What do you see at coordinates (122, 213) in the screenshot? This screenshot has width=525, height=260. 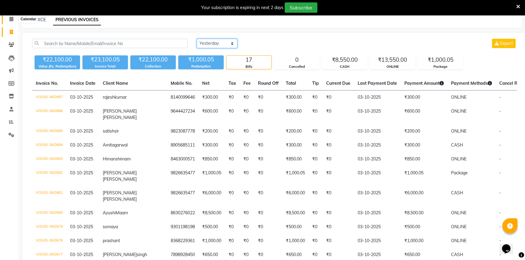 I see `span: Maam` at bounding box center [122, 213].